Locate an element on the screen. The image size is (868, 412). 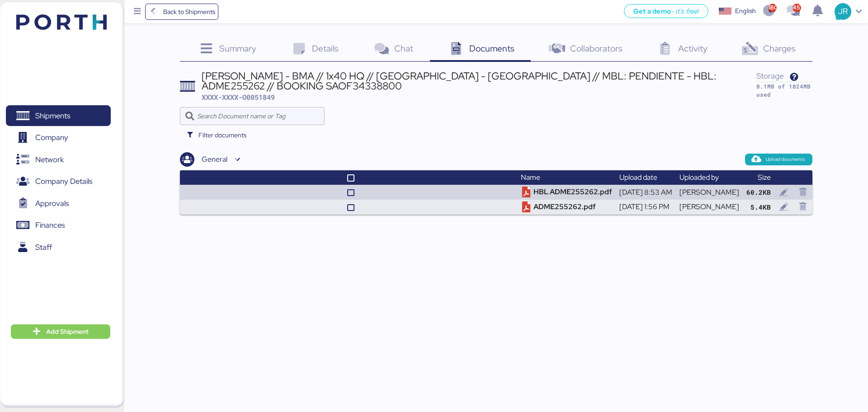
span: XXXX-XXXX-O0051849 is located at coordinates (238, 97).